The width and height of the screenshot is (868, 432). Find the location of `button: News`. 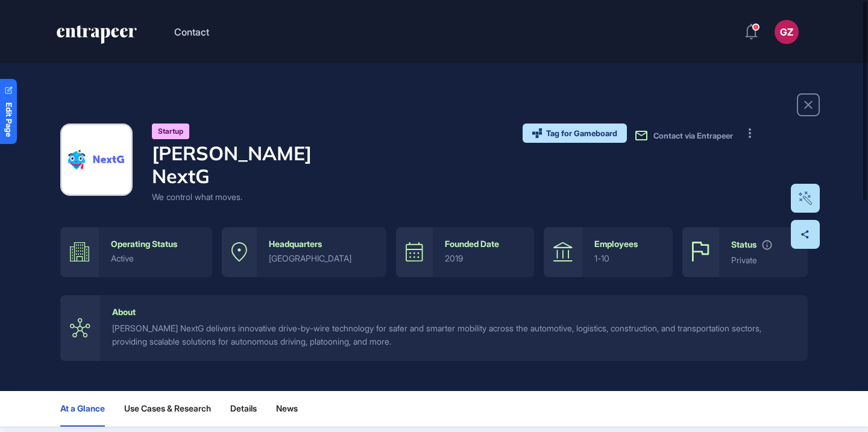

button: News is located at coordinates (292, 408).